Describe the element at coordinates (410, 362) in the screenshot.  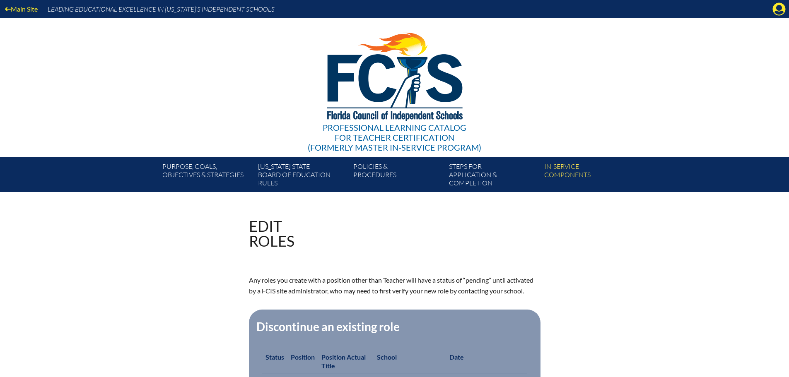
I see `th: School` at that location.